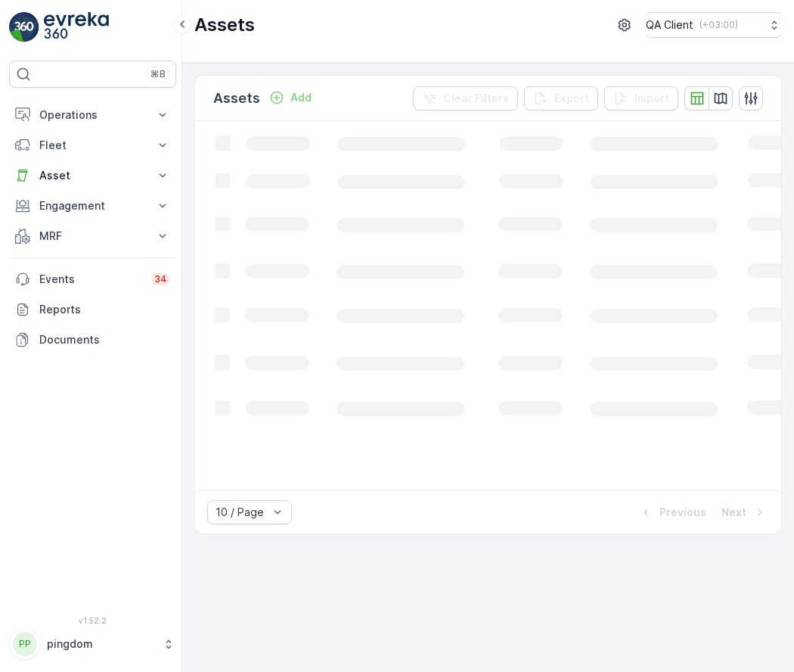  Describe the element at coordinates (652, 98) in the screenshot. I see `p: Import` at that location.